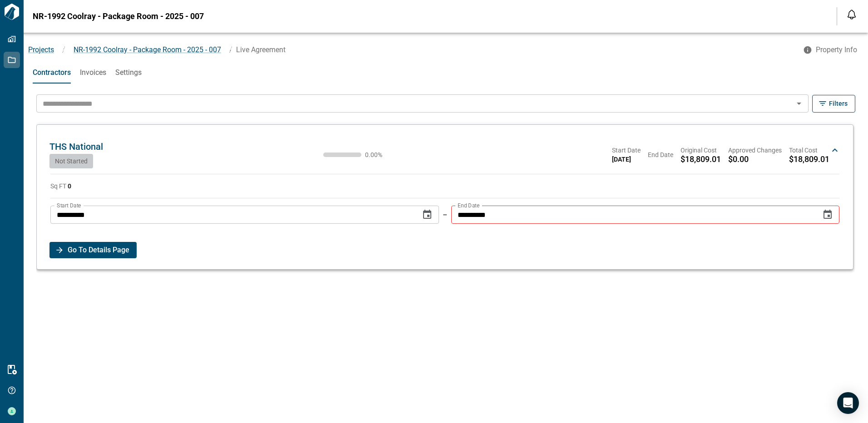  Describe the element at coordinates (379, 155) in the screenshot. I see `span: 0.00 %` at that location.